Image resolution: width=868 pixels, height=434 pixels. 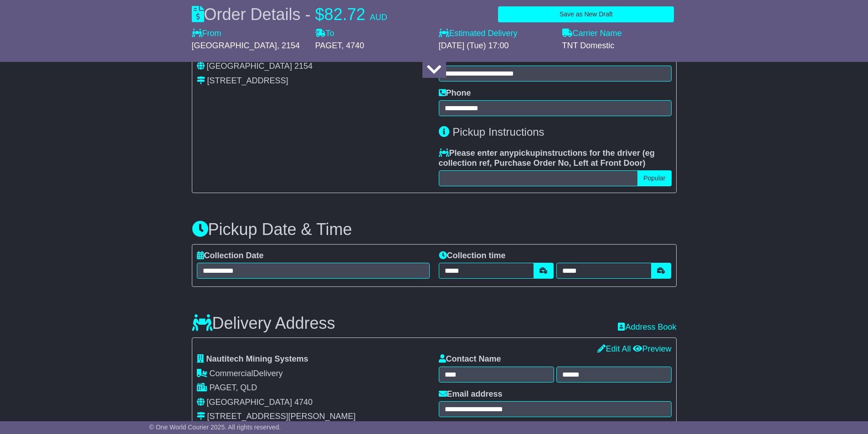 I want to click on a: Edit All, so click(x=614, y=349).